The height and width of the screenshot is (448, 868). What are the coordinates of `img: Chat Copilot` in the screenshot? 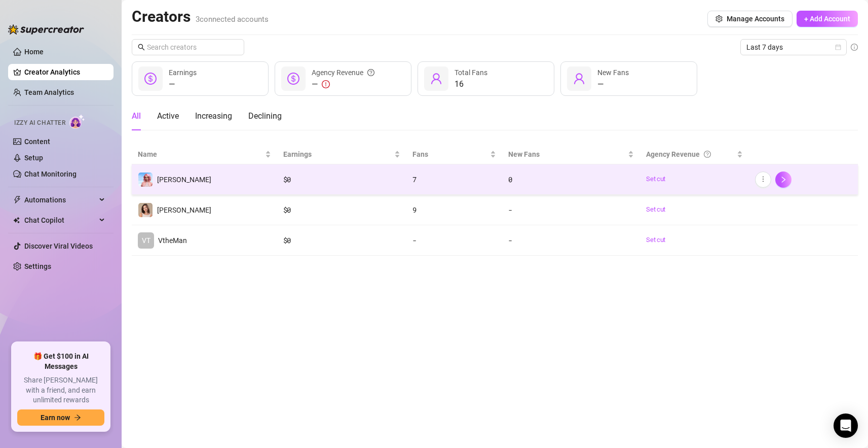 It's located at (16, 220).